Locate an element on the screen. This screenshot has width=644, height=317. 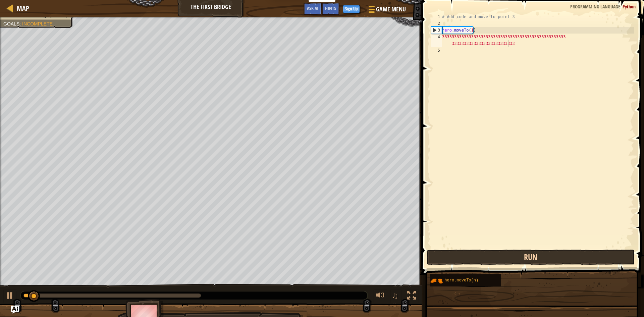
img: portrait.png is located at coordinates (436, 281).